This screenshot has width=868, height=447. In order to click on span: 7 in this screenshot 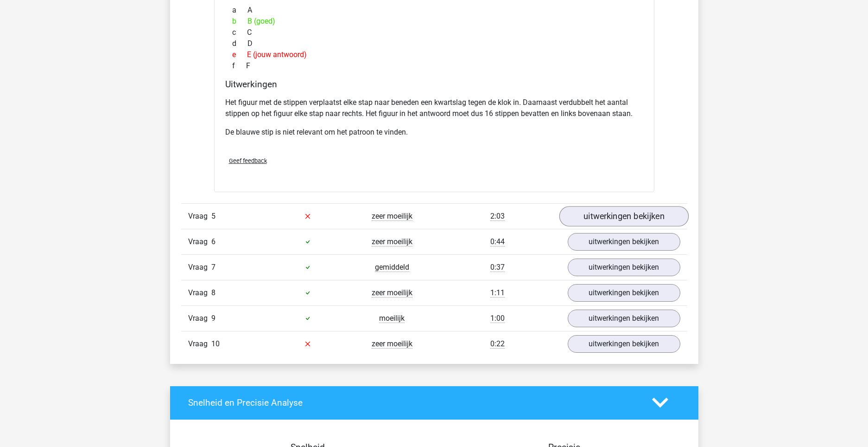, I will do `click(213, 267)`.